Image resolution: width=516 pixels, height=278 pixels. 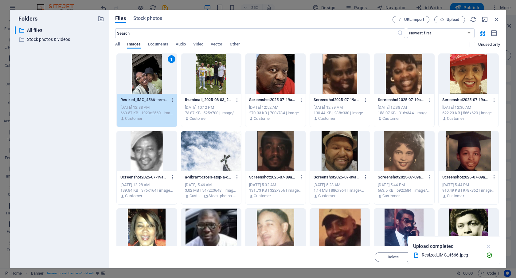 What do you see at coordinates (60, 30) in the screenshot?
I see `p: All files` at bounding box center [60, 30].